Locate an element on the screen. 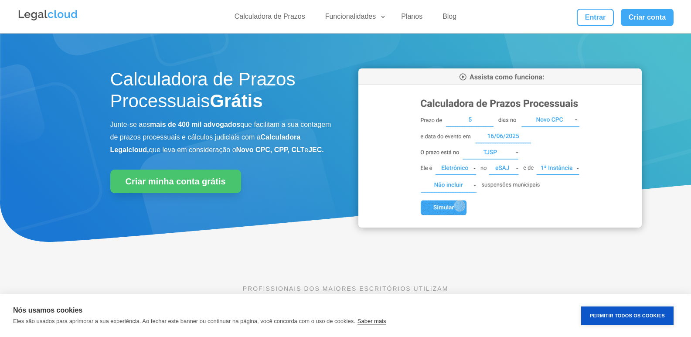 The image size is (691, 337). button: Permitir Todos os Cookies is located at coordinates (628, 316).